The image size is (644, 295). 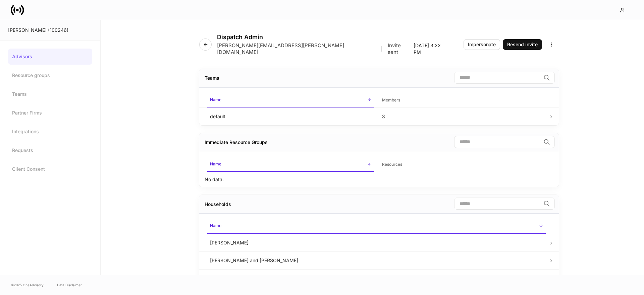 I want to click on td: default, so click(x=290, y=116).